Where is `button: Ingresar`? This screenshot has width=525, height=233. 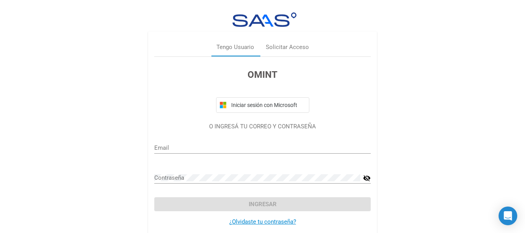
button: Ingresar is located at coordinates (262, 204).